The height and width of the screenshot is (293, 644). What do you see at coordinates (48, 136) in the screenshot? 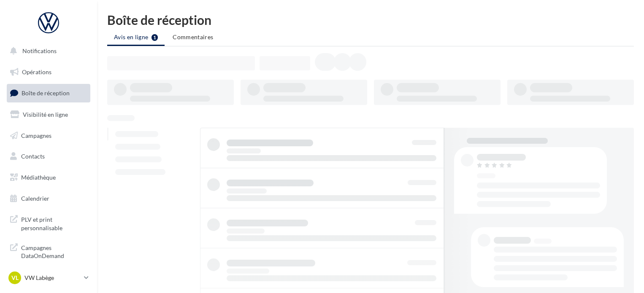
I see `a: Campagnes` at bounding box center [48, 136].